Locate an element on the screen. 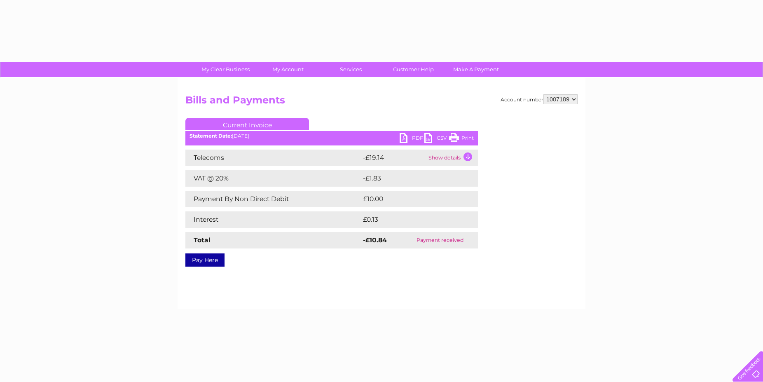 This screenshot has height=382, width=763. a: Current Invoice is located at coordinates (247, 124).